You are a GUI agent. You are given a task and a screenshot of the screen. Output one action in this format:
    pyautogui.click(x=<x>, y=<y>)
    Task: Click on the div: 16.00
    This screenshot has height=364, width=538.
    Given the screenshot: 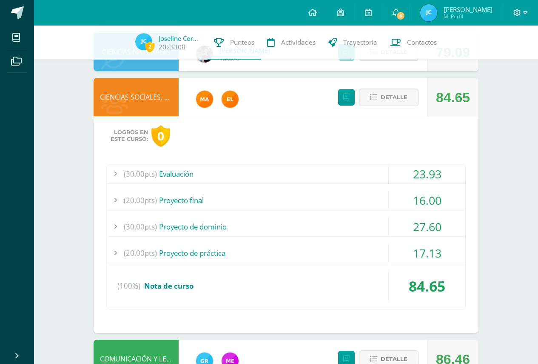 What is the action you would take?
    pyautogui.click(x=427, y=200)
    